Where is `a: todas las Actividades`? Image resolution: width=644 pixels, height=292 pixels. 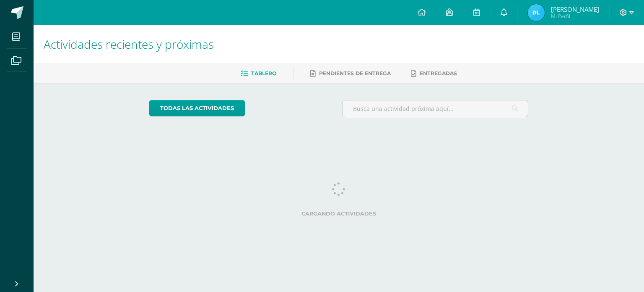 a: todas las Actividades is located at coordinates (197, 108).